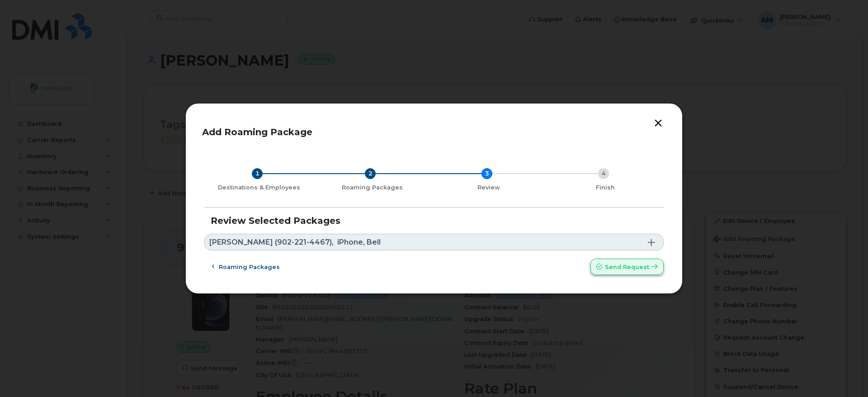 Image resolution: width=868 pixels, height=397 pixels. Describe the element at coordinates (605, 188) in the screenshot. I see `div: Finish` at that location.